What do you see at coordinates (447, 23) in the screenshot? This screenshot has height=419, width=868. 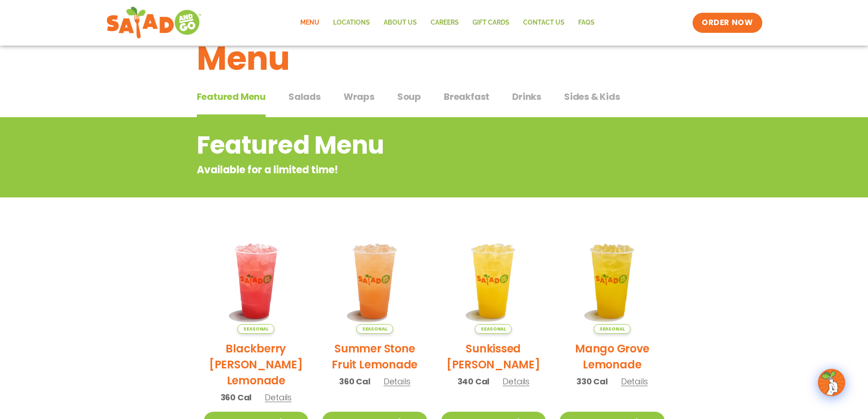 I see `nav: Menu` at bounding box center [447, 23].